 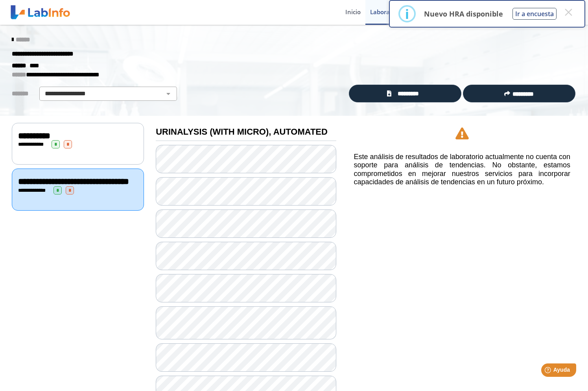 I want to click on button: Close this dialog, so click(x=568, y=12).